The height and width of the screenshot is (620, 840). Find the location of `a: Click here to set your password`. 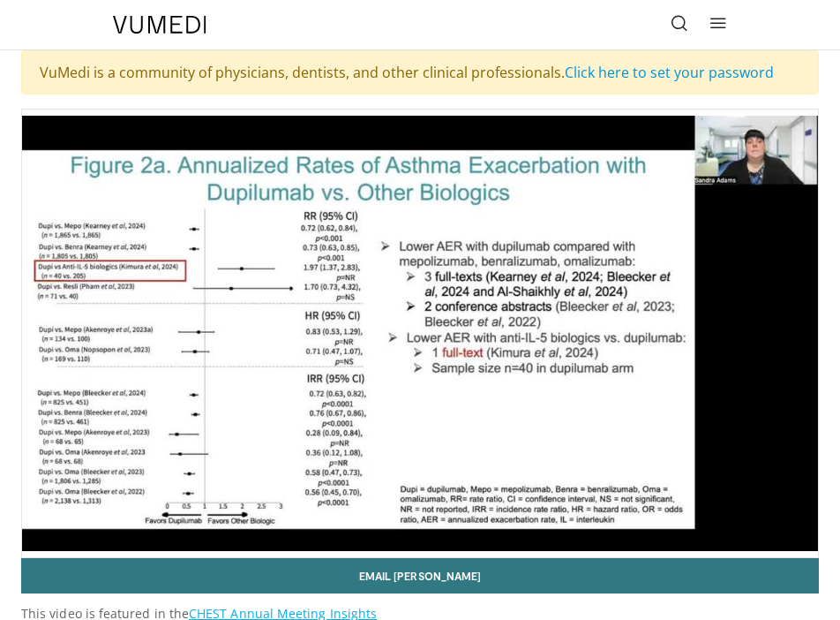

a: Click here to set your password is located at coordinates (669, 72).